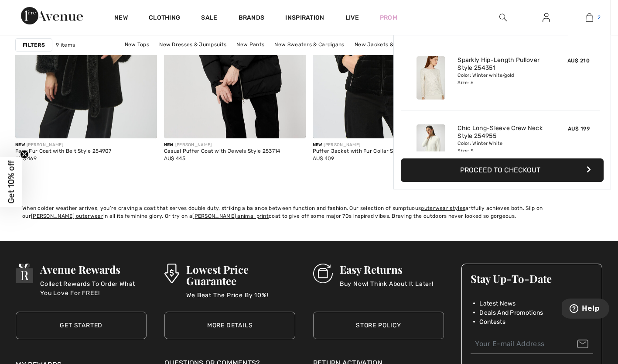 The width and height of the screenshot is (618, 364). Describe the element at coordinates (500, 147) in the screenshot. I see `div: Color: Winter White Size: S` at that location.